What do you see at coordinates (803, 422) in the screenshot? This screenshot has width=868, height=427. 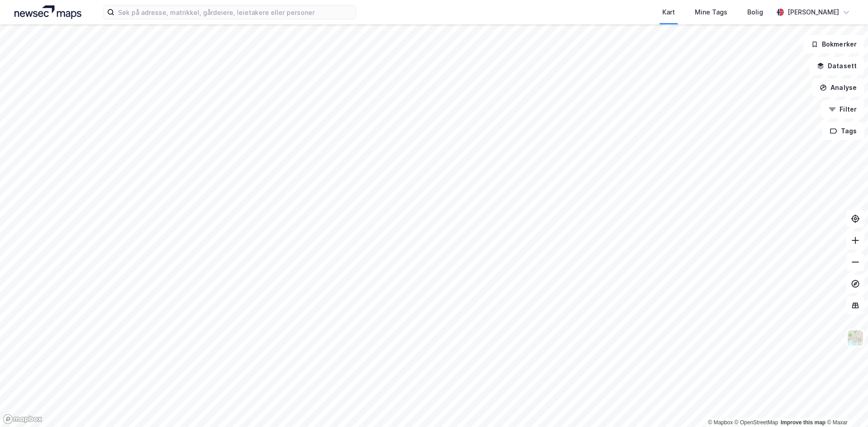 I see `a: Improve this map` at bounding box center [803, 422].